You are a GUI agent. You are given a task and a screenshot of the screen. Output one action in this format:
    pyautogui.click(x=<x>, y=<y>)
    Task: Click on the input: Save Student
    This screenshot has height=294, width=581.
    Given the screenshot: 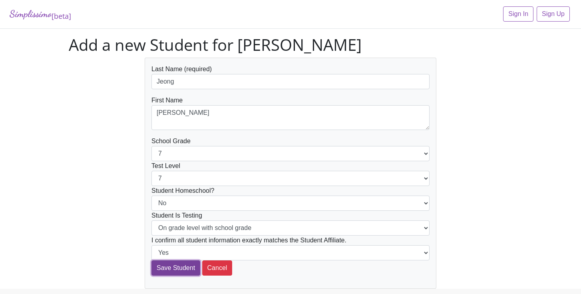 What is the action you would take?
    pyautogui.click(x=176, y=268)
    